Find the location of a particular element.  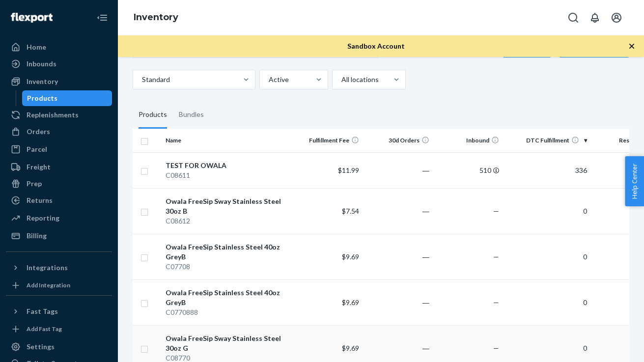

input: Active is located at coordinates (268, 79).